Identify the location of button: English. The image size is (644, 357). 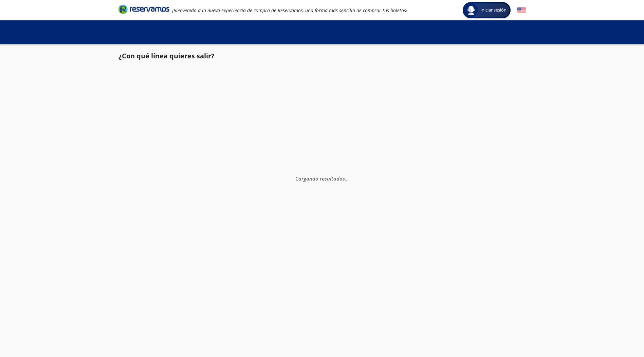
(521, 10).